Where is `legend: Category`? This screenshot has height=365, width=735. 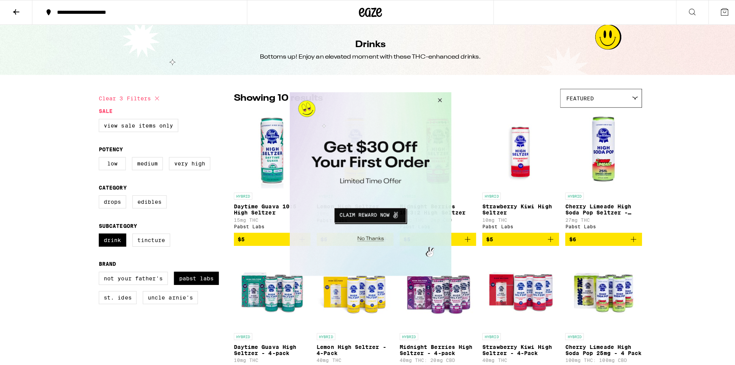 legend: Category is located at coordinates (112, 186).